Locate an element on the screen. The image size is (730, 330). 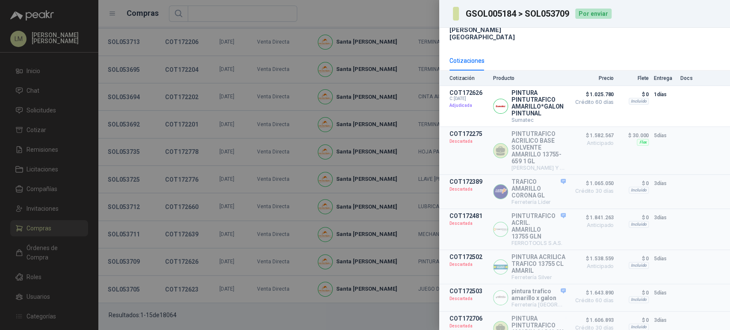
p: 1 días is located at coordinates (665, 95).